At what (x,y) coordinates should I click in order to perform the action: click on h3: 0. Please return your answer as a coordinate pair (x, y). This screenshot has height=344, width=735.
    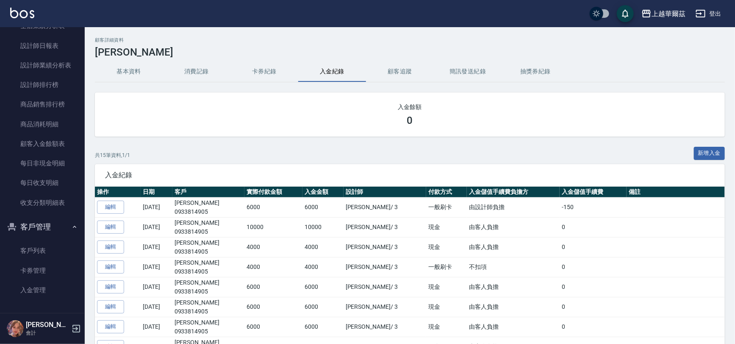
    Looking at the image, I should click on (410, 120).